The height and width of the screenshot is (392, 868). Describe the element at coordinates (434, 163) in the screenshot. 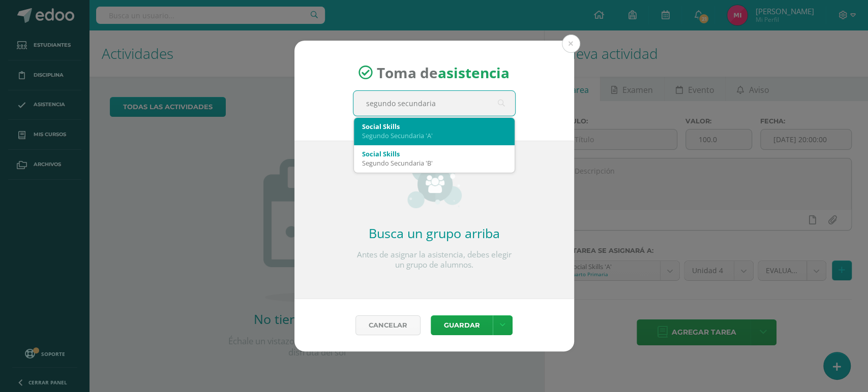

I see `div: Segundo Secundaria 'B'` at that location.